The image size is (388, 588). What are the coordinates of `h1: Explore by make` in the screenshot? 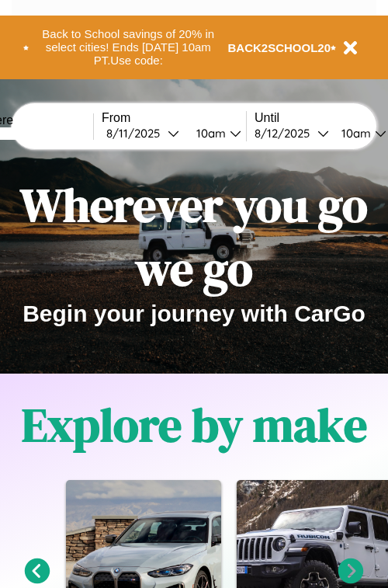 It's located at (194, 425).